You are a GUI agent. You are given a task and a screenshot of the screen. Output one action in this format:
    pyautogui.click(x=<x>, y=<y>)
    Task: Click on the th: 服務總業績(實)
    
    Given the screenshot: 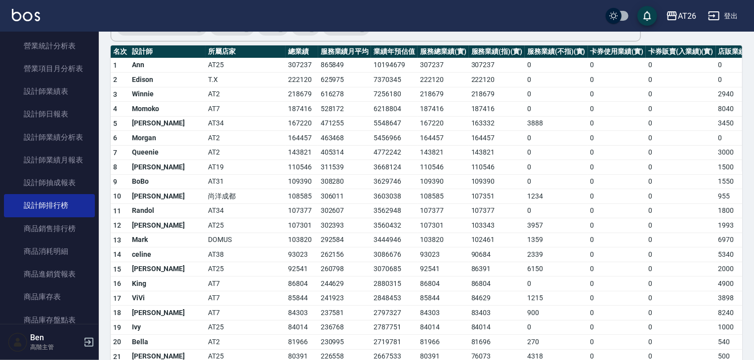 What is the action you would take?
    pyautogui.click(x=443, y=52)
    